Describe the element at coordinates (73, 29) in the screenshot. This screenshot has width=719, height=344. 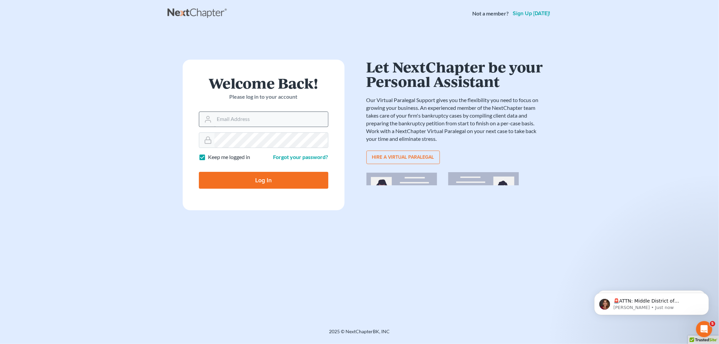
I see `p: Message from Katie, sent Just now` at that location.